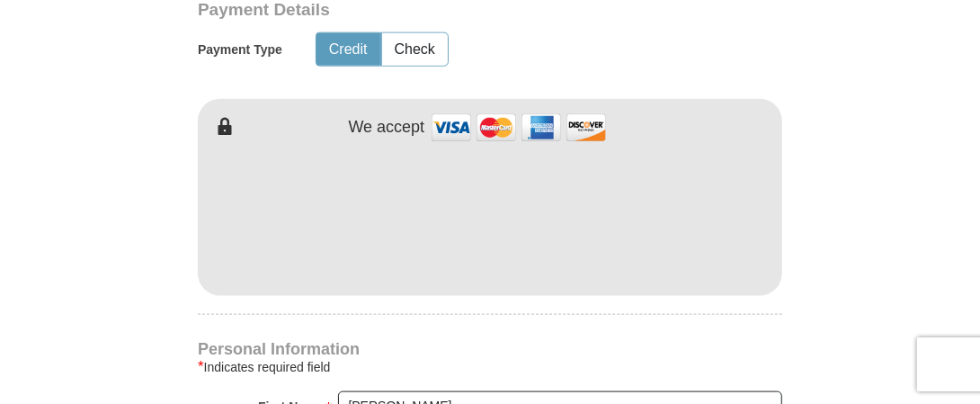 The width and height of the screenshot is (980, 404). I want to click on button: Credit, so click(348, 50).